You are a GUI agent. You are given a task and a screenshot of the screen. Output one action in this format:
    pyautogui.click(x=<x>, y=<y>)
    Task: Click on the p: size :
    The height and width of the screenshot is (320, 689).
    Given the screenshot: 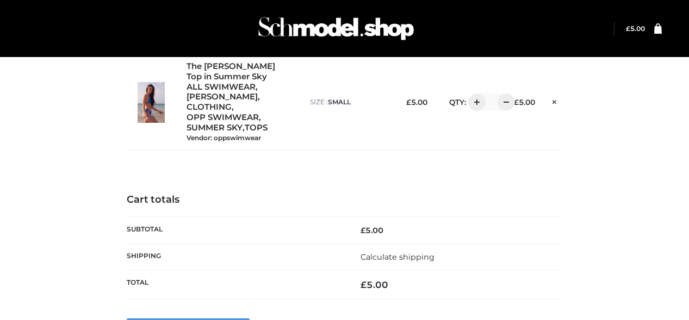 What is the action you would take?
    pyautogui.click(x=351, y=102)
    